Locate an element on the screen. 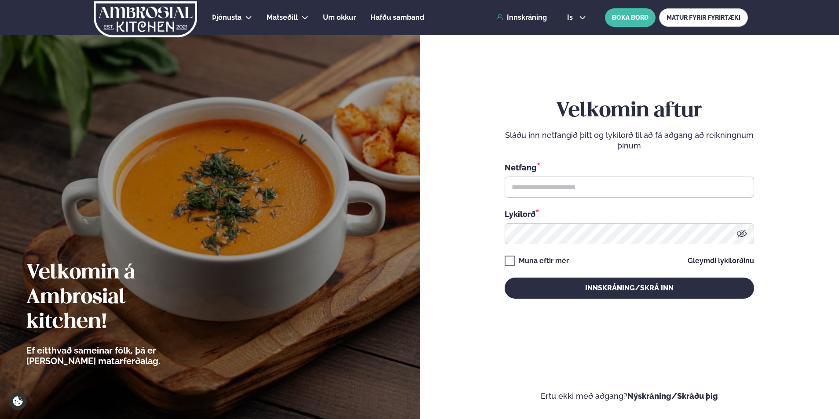 The width and height of the screenshot is (839, 419). div: Netfang is located at coordinates (629, 168).